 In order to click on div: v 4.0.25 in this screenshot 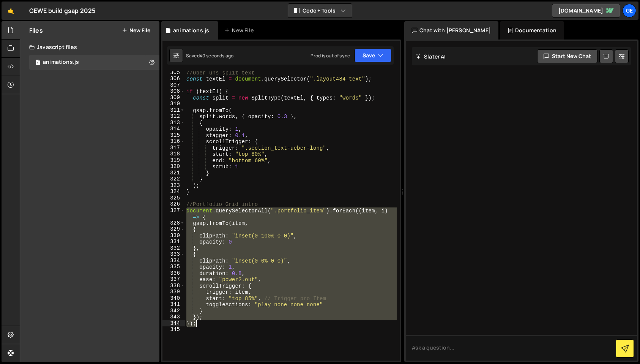, I will do `click(30, 15)`.